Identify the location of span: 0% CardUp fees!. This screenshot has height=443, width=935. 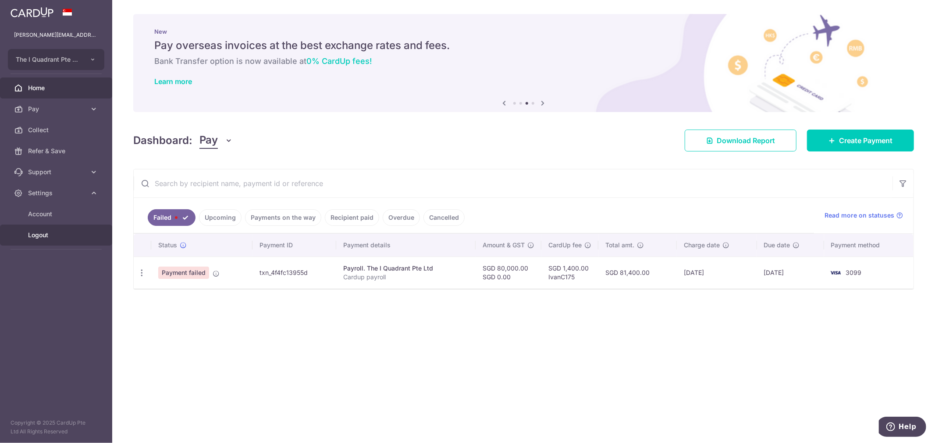
(339, 61).